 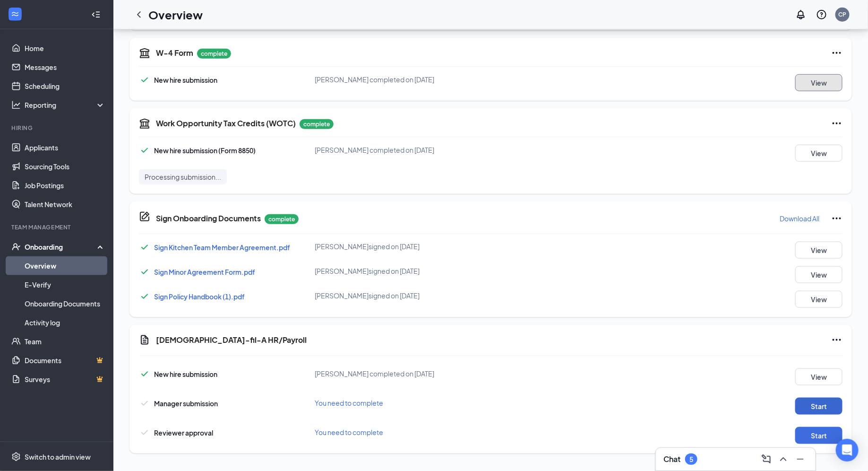 What do you see at coordinates (199, 296) in the screenshot?
I see `a: Sign Policy Handbook (1).pdf` at bounding box center [199, 296].